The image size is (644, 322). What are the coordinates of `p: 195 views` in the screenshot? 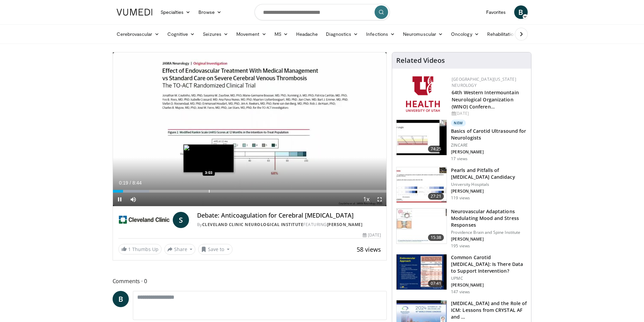 It's located at (461, 246).